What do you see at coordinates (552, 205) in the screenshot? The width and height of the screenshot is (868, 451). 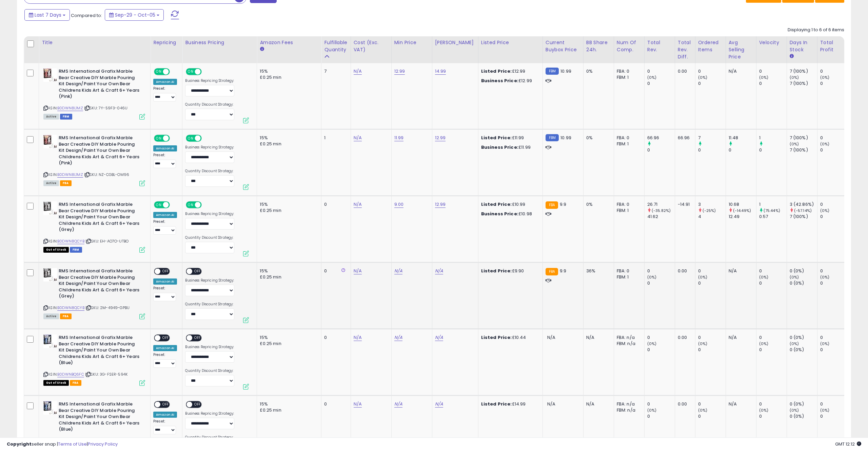 I see `small: FBA` at bounding box center [552, 205].